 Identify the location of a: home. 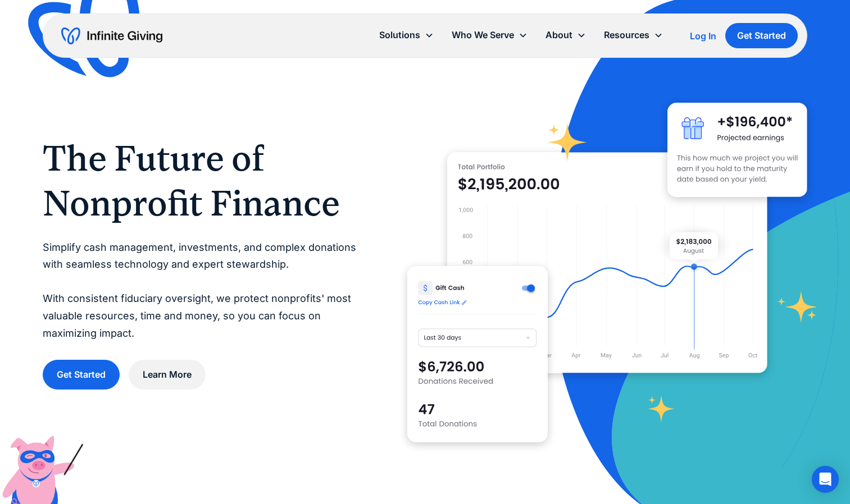
(112, 36).